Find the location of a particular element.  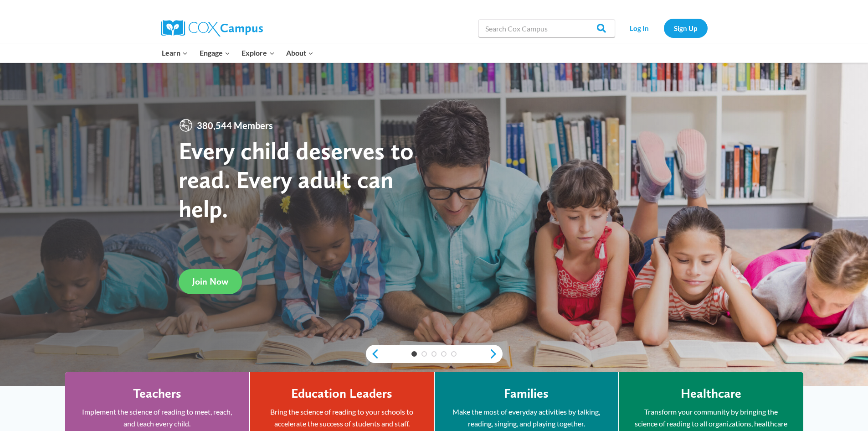

nav: Secondary Navigation is located at coordinates (664, 28).